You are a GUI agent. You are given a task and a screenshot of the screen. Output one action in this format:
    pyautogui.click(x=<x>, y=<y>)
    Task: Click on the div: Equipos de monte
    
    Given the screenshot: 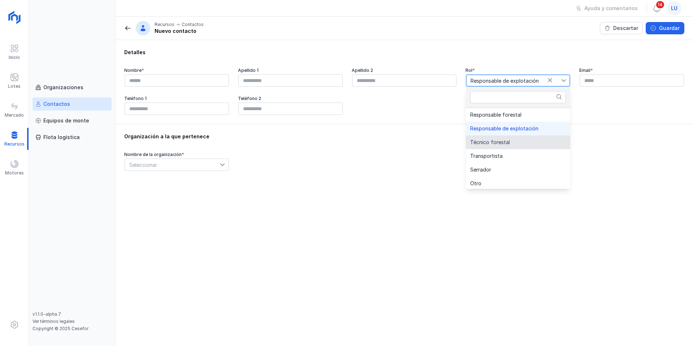 What is the action you would take?
    pyautogui.click(x=66, y=121)
    